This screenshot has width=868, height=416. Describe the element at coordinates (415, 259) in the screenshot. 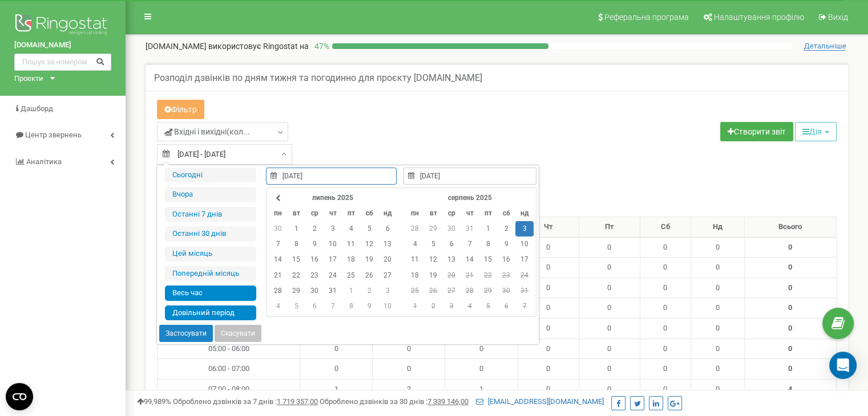

I see `td: 11` at that location.